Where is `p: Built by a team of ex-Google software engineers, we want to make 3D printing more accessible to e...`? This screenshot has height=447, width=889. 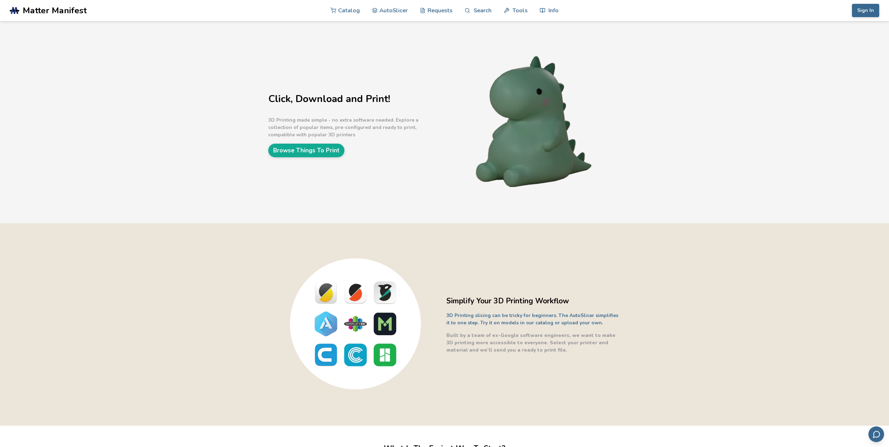
p: Built by a team of ex-Google software engineers, we want to make 3D printing more accessible to e... is located at coordinates (534, 342).